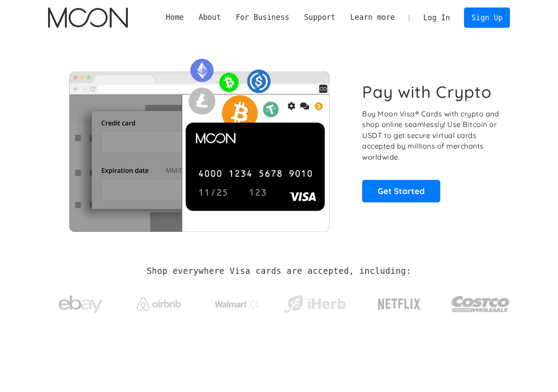 Image resolution: width=558 pixels, height=392 pixels. Describe the element at coordinates (314, 302) in the screenshot. I see `a: iHerb` at that location.